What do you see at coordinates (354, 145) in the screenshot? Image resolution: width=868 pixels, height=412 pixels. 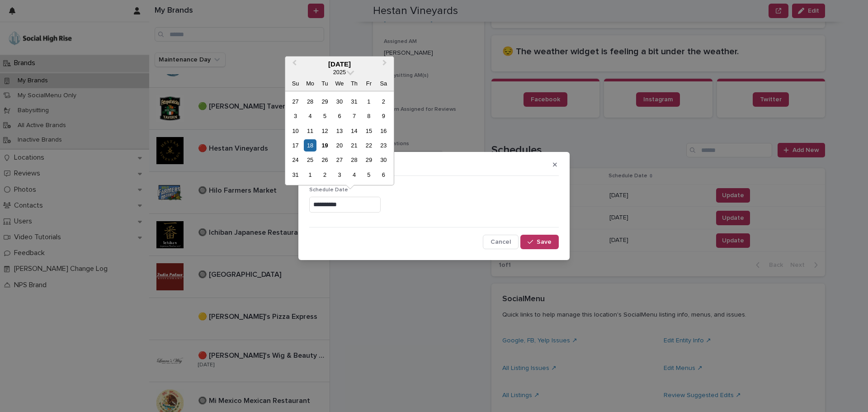 I see `div: Choose Thursday, August 21st, 2025` at bounding box center [354, 145].